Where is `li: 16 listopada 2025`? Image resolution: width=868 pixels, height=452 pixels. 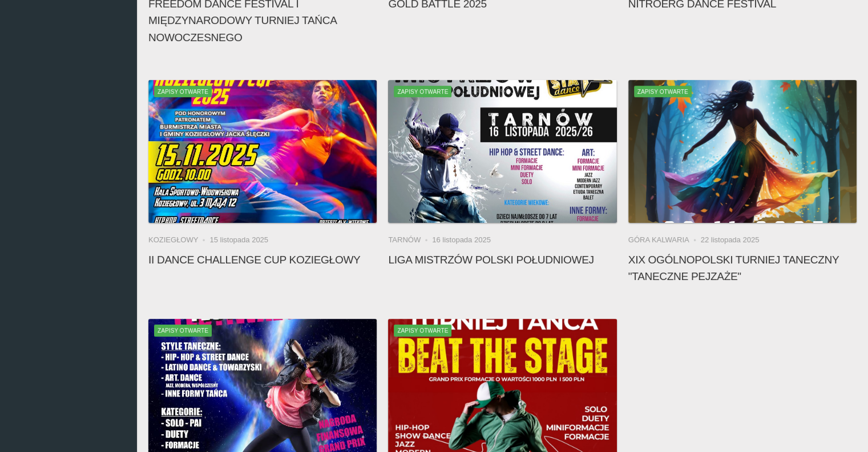
li: 16 listopada 2025 is located at coordinates (461, 240).